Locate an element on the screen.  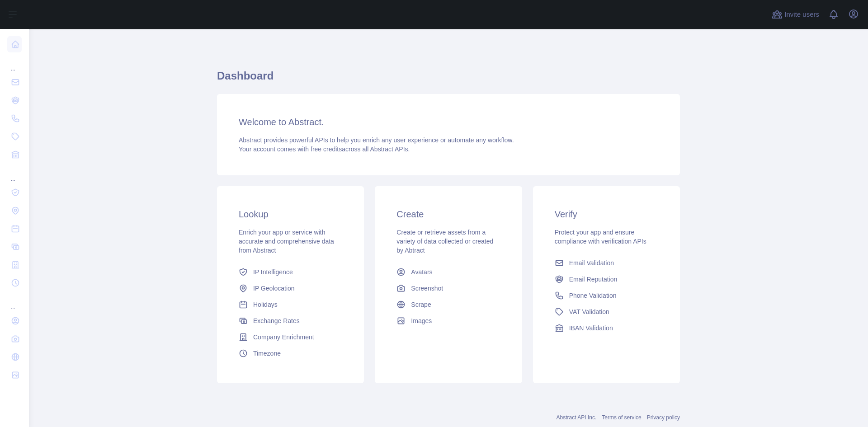
a: Privacy policy is located at coordinates (663, 418).